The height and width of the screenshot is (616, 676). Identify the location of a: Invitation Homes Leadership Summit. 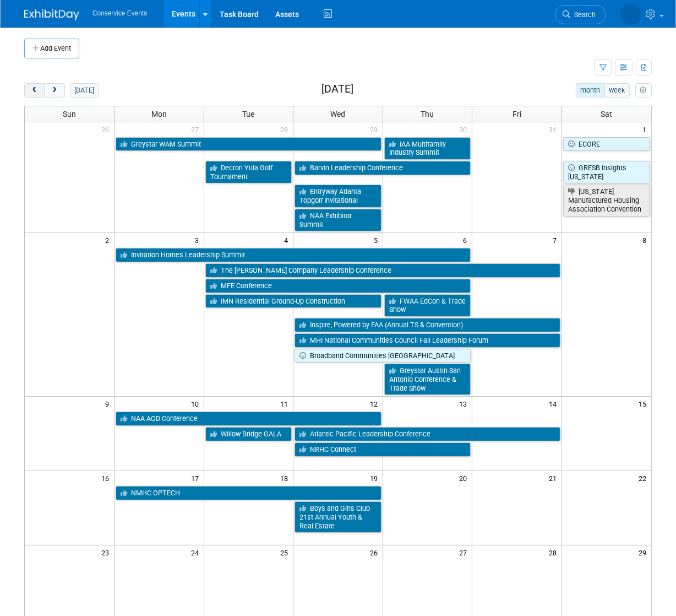
(293, 256).